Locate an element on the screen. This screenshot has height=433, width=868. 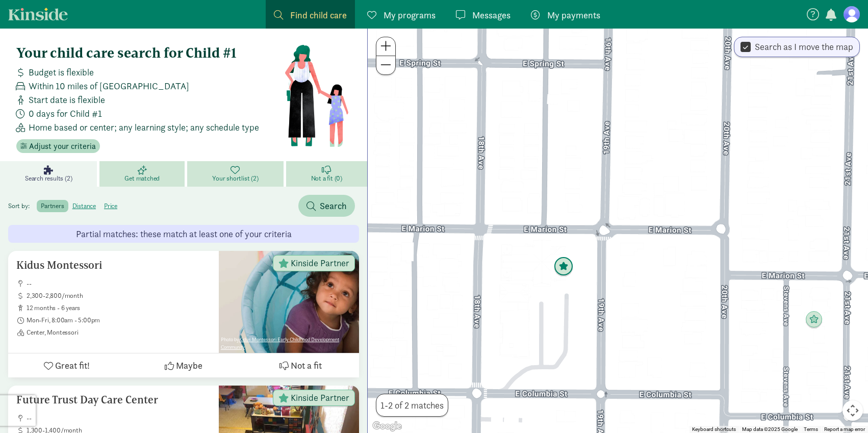
span: Home based or center; any learning style; any schedule type is located at coordinates (144, 127).